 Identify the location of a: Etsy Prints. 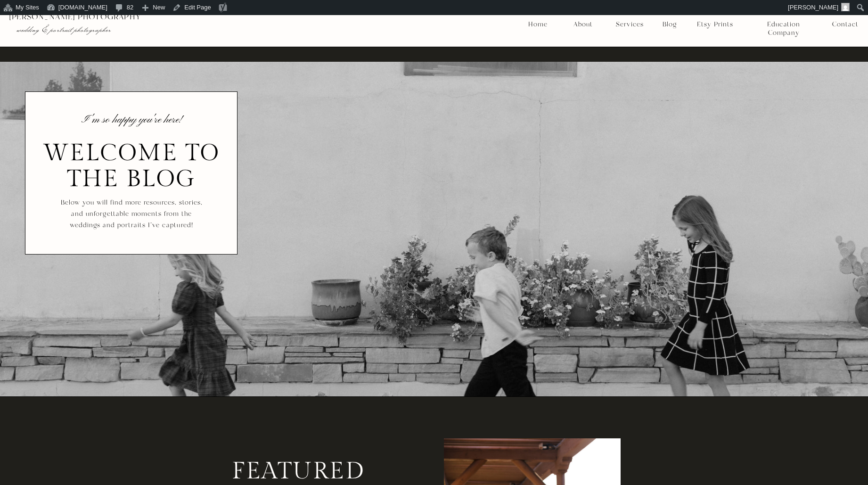
(715, 25).